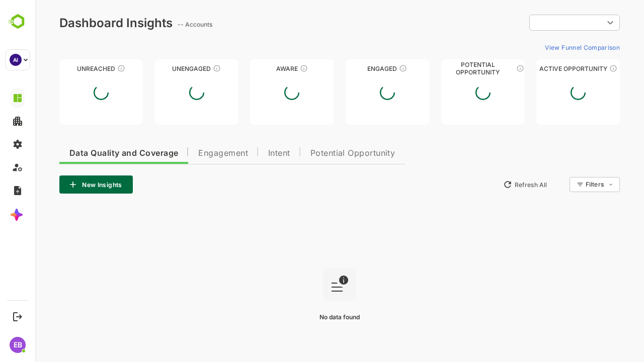 The image size is (644, 362). Describe the element at coordinates (543, 68) in the screenshot. I see `div: Active Opportunity` at that location.